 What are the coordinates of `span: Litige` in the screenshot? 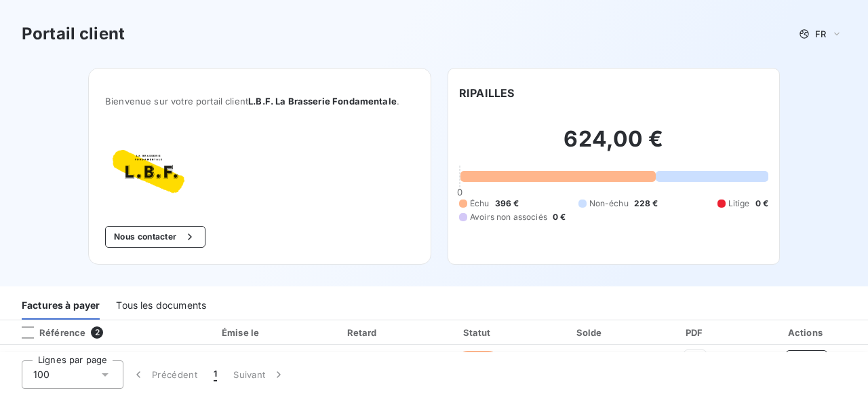 It's located at (739, 204).